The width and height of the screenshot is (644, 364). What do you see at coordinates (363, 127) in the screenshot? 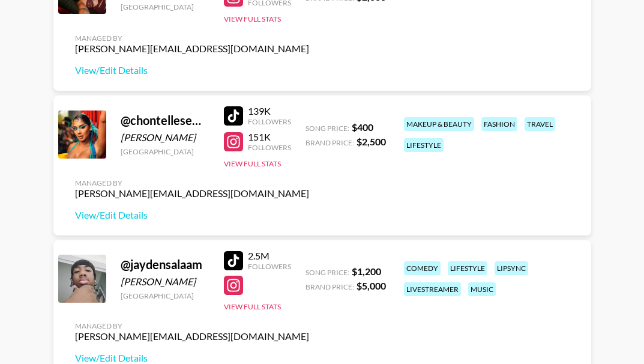
I see `strong: $ 400` at bounding box center [363, 127].